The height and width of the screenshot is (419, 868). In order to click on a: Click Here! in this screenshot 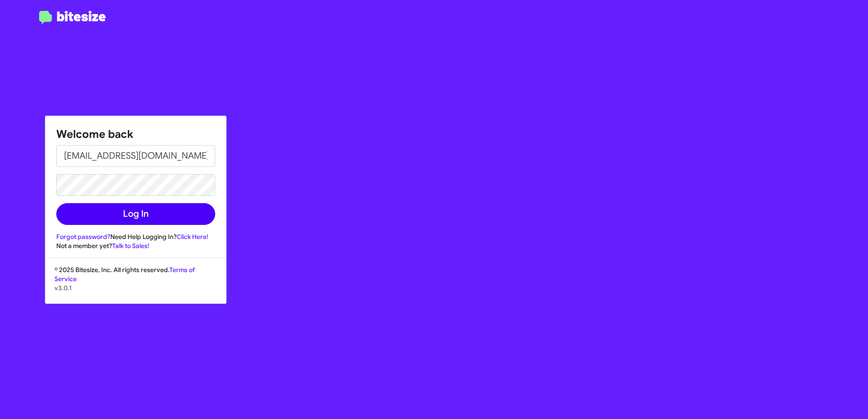, I will do `click(192, 237)`.